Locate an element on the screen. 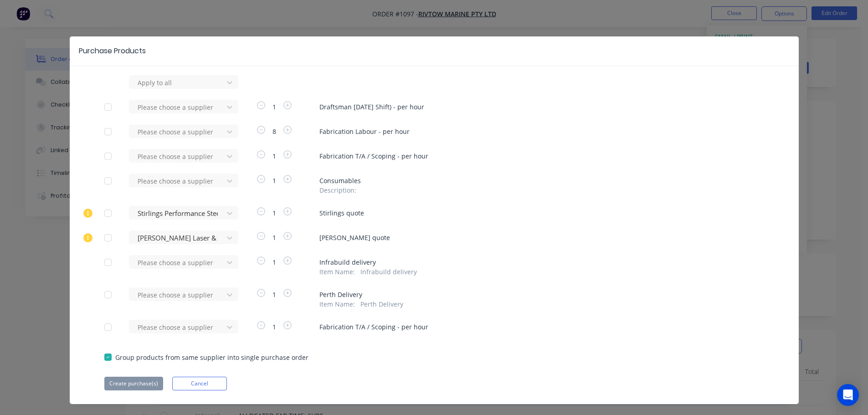 The width and height of the screenshot is (868, 415). span: Fabrication Labour - per hour is located at coordinates (541, 131).